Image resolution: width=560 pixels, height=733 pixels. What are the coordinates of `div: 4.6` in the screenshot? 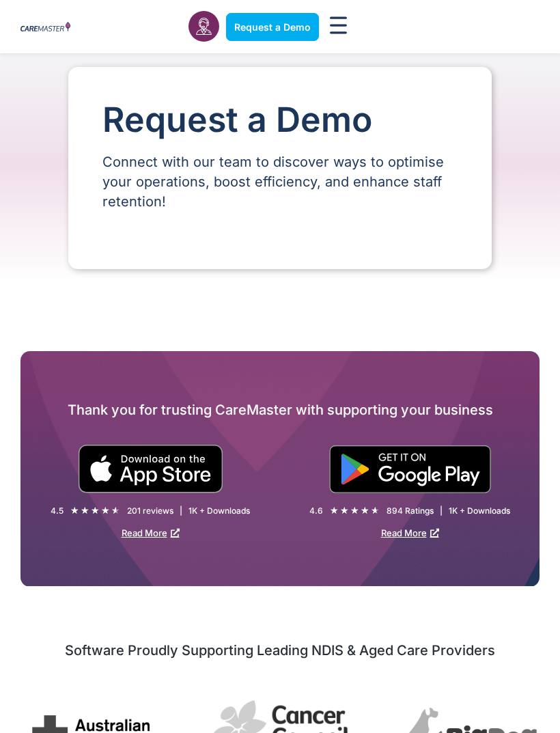 It's located at (316, 510).